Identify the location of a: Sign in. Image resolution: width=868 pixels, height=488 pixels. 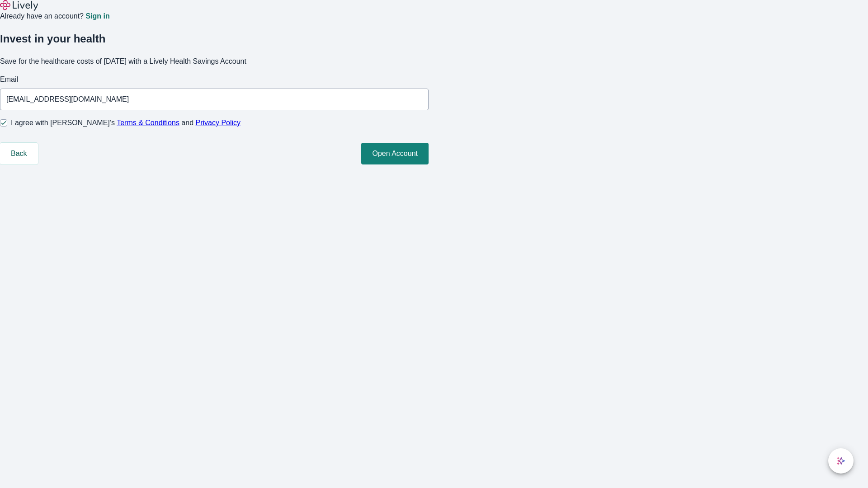
(97, 16).